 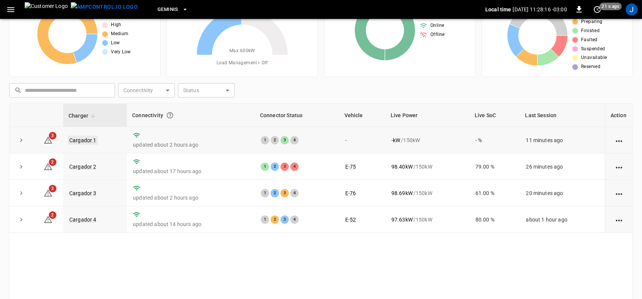 What do you see at coordinates (563, 115) in the screenshot?
I see `th: Last Session` at bounding box center [563, 115].